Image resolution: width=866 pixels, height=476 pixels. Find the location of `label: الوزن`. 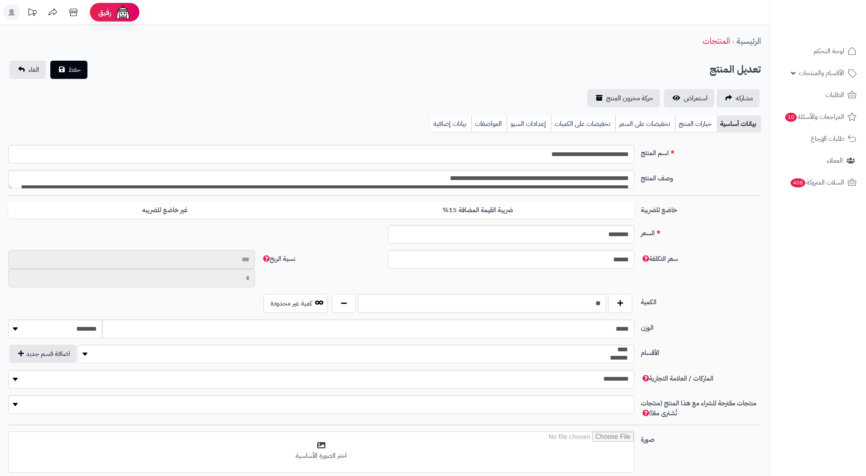

label: الوزن is located at coordinates (701, 326).